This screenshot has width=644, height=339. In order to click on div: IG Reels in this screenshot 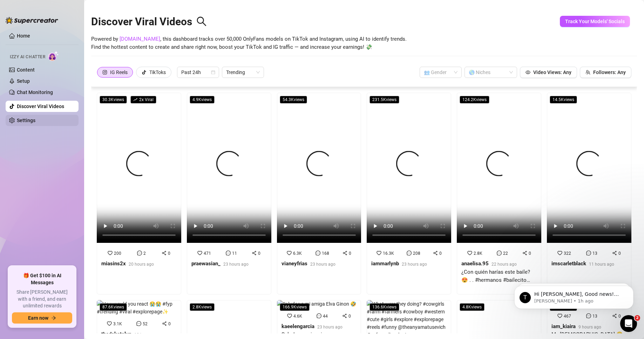, I will do `click(119, 72)`.